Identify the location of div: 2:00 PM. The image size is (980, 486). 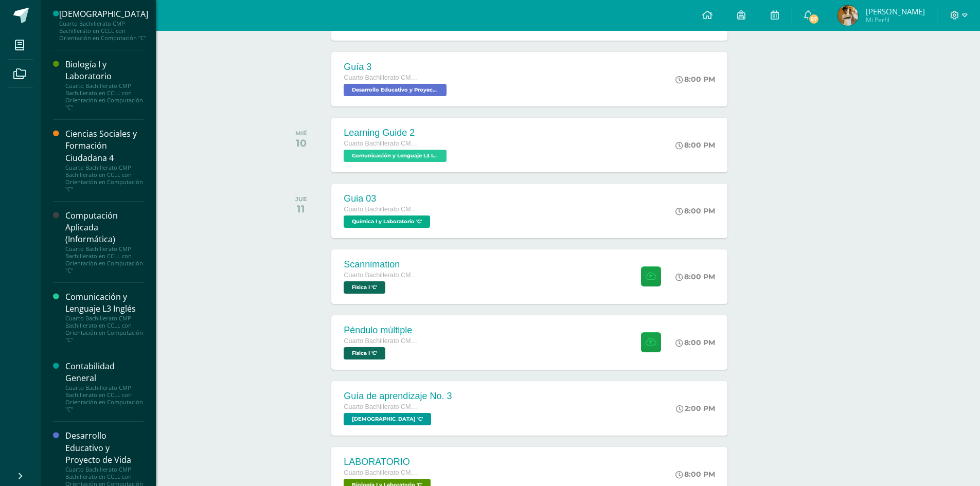
(696, 409).